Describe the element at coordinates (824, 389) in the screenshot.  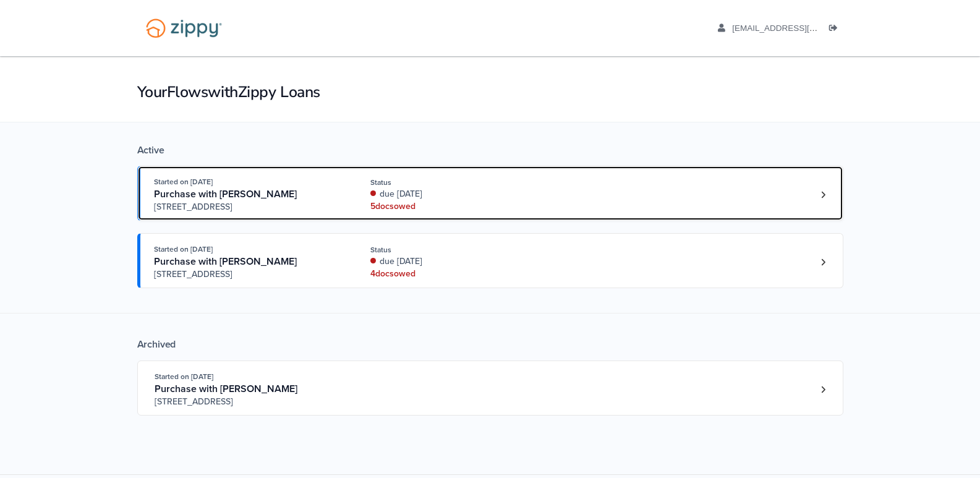
I see `a: Loan number 4186404` at that location.